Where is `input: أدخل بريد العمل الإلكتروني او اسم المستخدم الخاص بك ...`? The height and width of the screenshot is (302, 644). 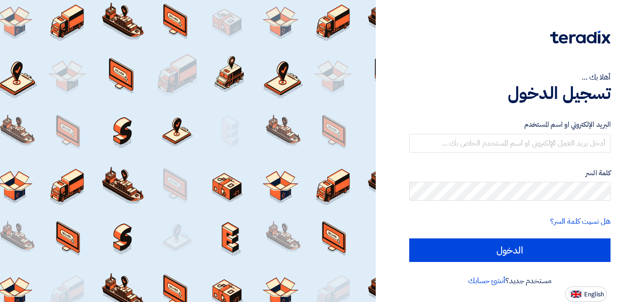
input: أدخل بريد العمل الإلكتروني او اسم المستخدم الخاص بك ... is located at coordinates (510, 143).